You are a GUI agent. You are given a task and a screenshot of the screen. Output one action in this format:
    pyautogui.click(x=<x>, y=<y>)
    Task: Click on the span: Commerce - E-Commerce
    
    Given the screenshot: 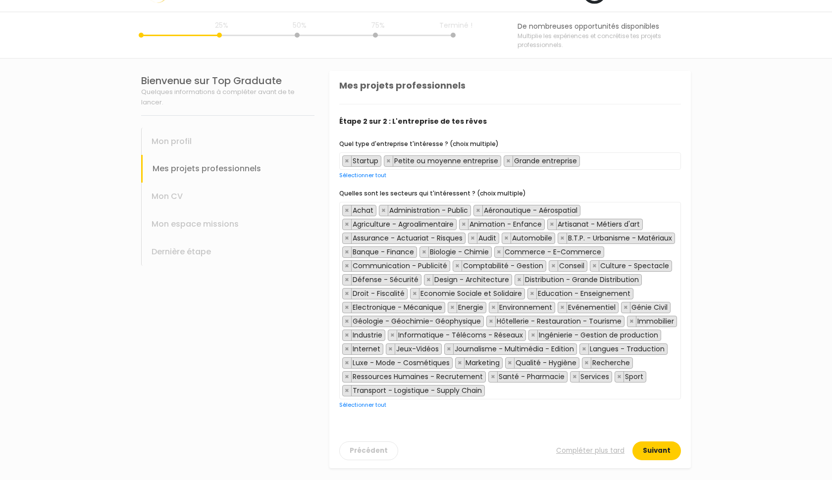 What is the action you would take?
    pyautogui.click(x=553, y=252)
    